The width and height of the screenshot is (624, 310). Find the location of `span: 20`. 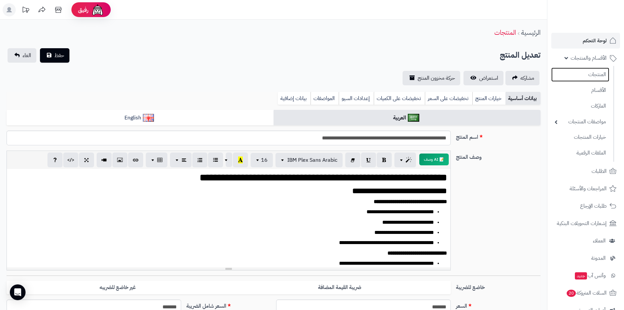

span: 20 is located at coordinates (572, 293).